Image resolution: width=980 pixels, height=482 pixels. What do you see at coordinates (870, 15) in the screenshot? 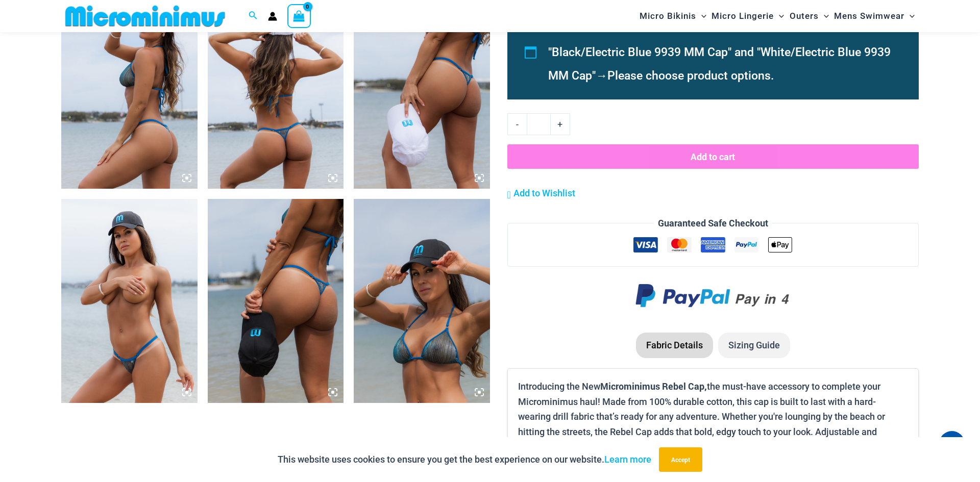
I see `span: Mens Swimwear` at bounding box center [870, 15].